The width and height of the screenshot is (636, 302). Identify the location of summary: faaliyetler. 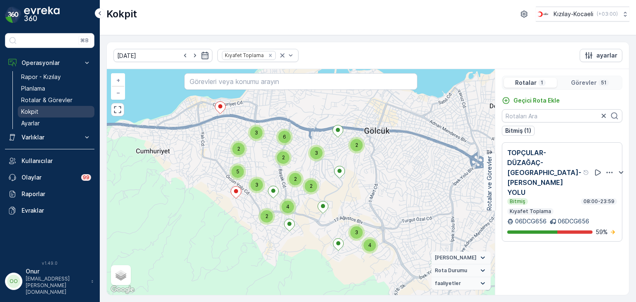
(461, 284).